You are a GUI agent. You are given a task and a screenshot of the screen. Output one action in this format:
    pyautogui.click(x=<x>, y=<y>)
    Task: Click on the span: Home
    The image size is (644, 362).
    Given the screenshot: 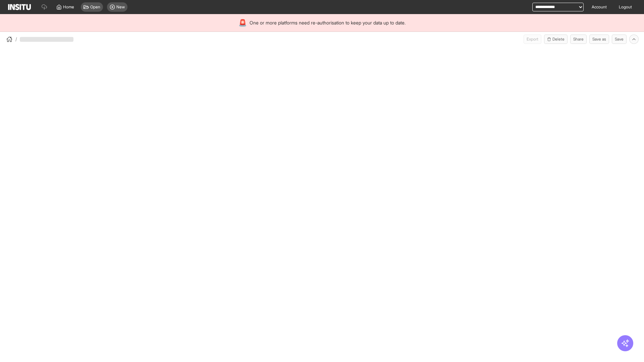 What is the action you would take?
    pyautogui.click(x=69, y=7)
    